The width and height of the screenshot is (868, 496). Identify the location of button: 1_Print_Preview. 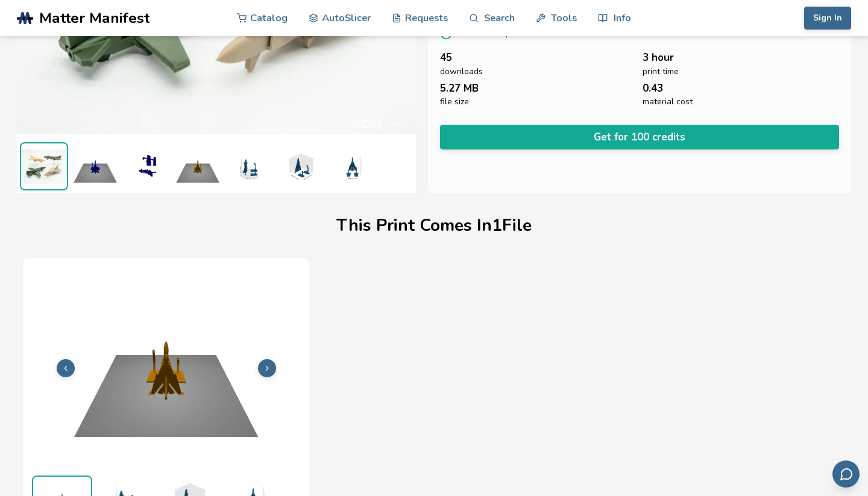
(198, 166).